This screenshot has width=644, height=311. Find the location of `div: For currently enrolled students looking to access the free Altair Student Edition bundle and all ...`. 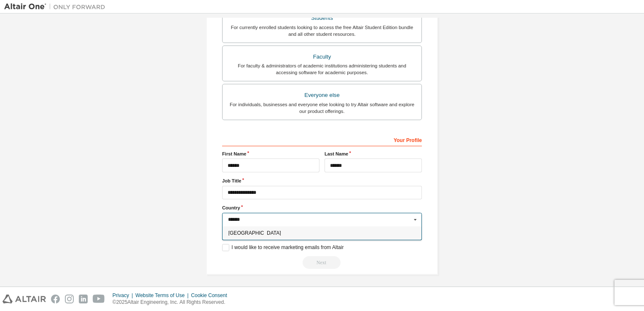

div: For currently enrolled students looking to access the free Altair Student Edition bundle and all ... is located at coordinates (322, 31).